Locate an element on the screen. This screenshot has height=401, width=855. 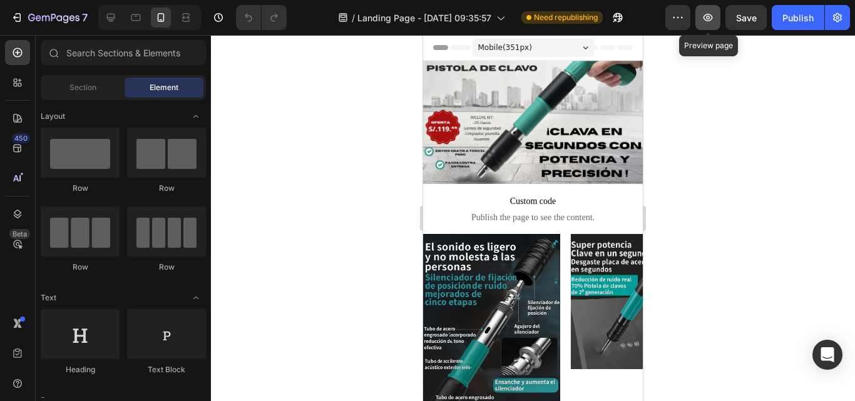
button: 7 is located at coordinates (49, 18).